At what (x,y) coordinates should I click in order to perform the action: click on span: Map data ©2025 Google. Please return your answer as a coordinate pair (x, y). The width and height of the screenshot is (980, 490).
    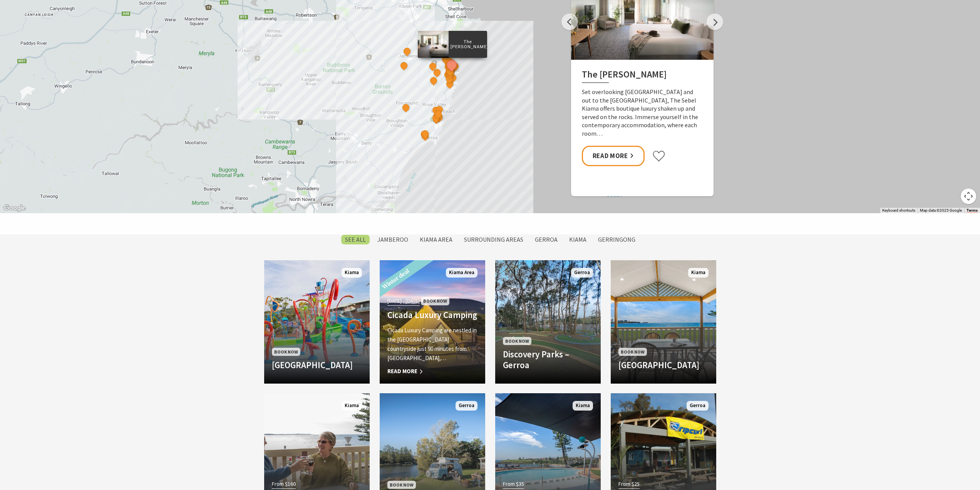
    Looking at the image, I should click on (940, 210).